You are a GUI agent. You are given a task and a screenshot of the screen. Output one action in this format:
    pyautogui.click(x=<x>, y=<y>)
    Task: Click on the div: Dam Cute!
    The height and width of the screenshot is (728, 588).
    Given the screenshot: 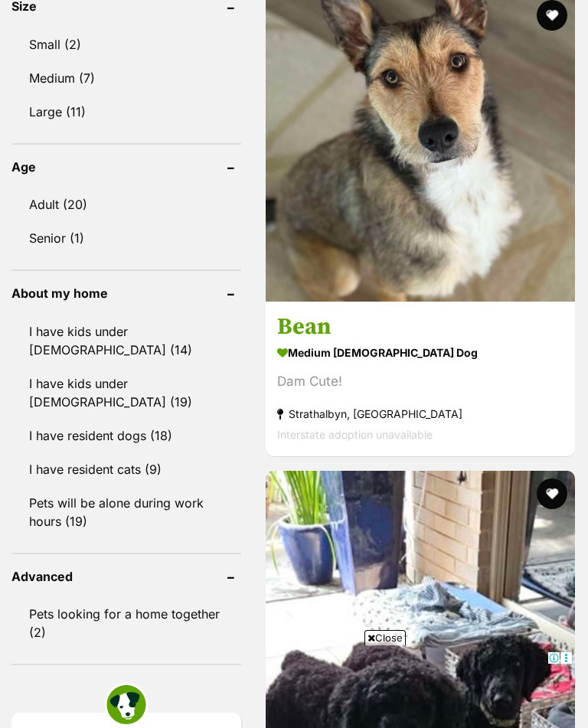 What is the action you would take?
    pyautogui.click(x=421, y=381)
    